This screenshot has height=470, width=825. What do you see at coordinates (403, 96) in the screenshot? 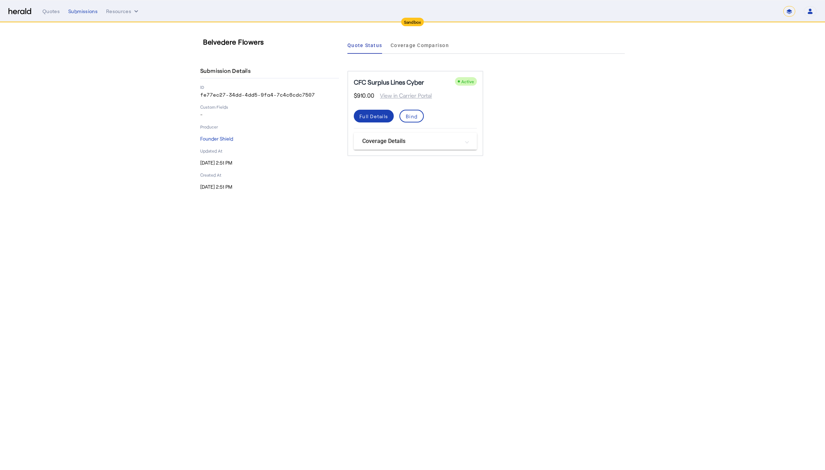
I see `span: View in Carrier Portal` at bounding box center [403, 96].